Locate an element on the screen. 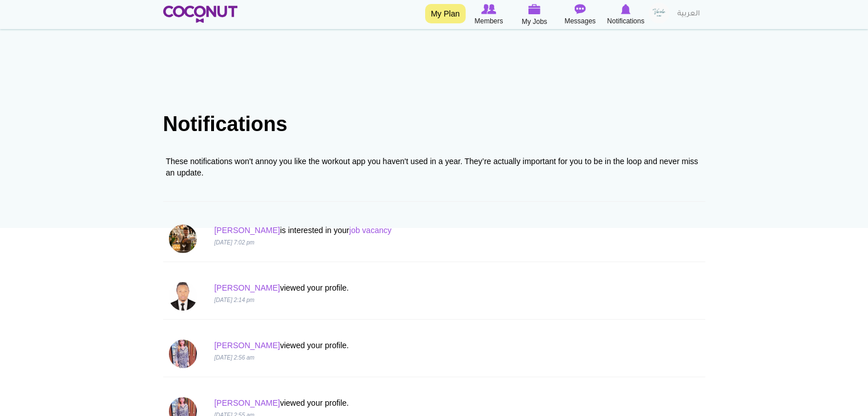 The image size is (868, 416). a: My Plan is located at coordinates (445, 13).